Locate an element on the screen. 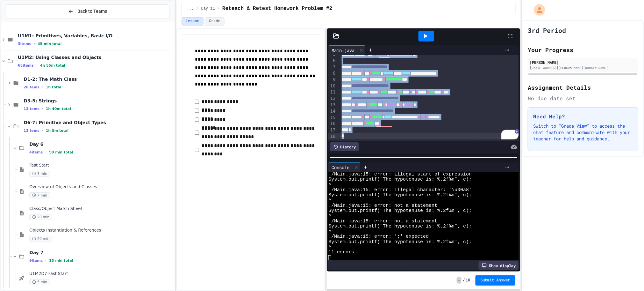 The image size is (644, 291). div: 6 is located at coordinates (332, 61).